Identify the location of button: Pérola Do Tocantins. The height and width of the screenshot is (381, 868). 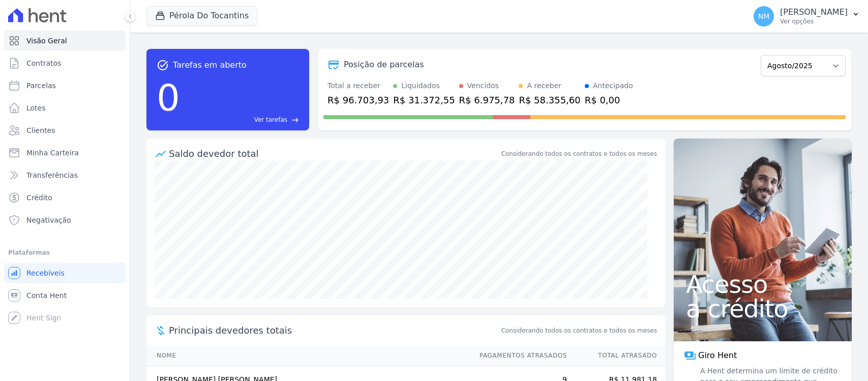
(202, 16).